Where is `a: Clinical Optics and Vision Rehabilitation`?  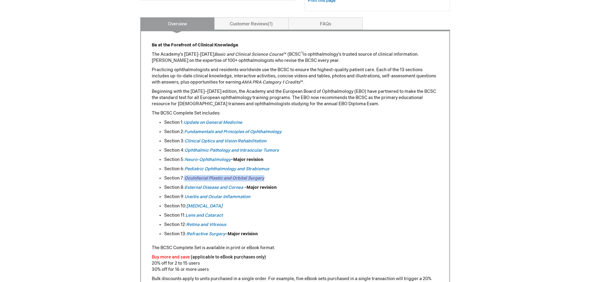
a: Clinical Optics and Vision Rehabilitation is located at coordinates (225, 141).